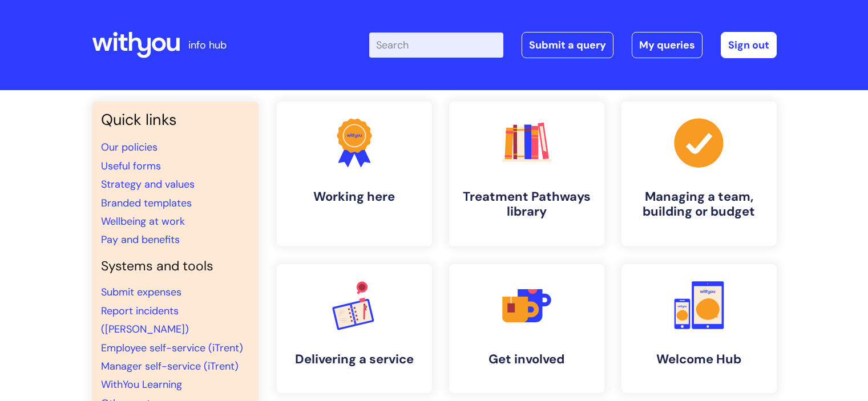  I want to click on a: Welcome Hub, so click(699, 329).